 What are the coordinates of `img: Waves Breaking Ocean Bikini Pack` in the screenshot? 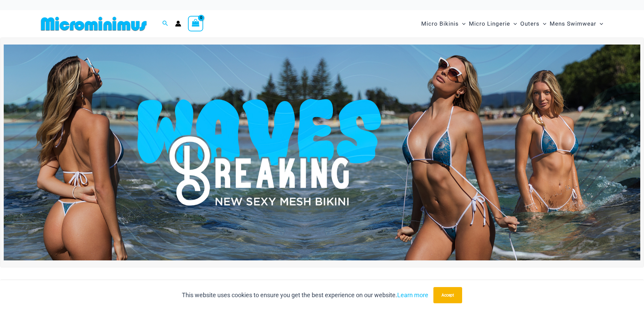 It's located at (322, 153).